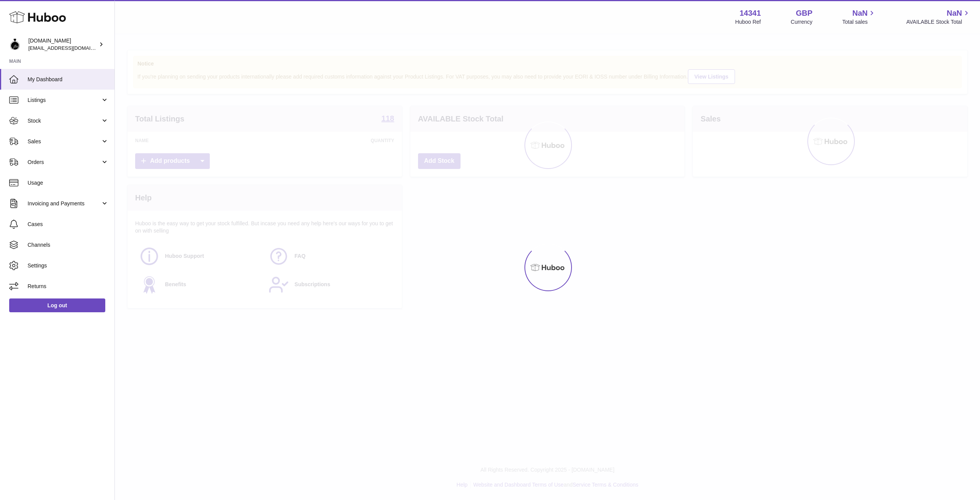 The height and width of the screenshot is (500, 980). I want to click on span: Stock, so click(64, 120).